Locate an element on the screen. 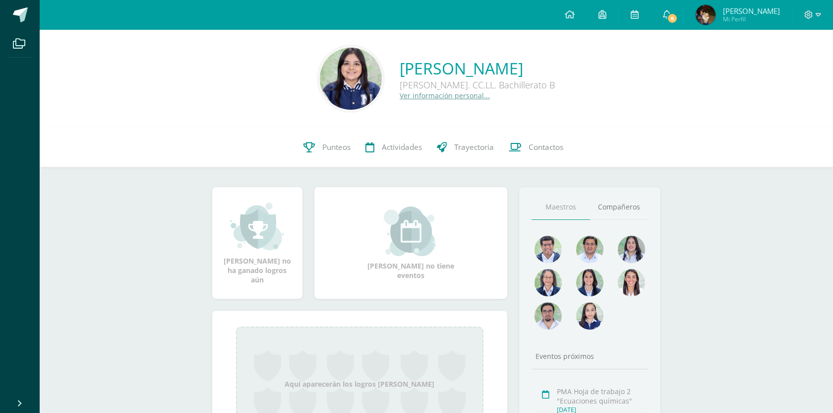 This screenshot has height=413, width=833. img: d7e1be39c7a5a7a89cfb5608a6c66141.png is located at coordinates (548, 315).